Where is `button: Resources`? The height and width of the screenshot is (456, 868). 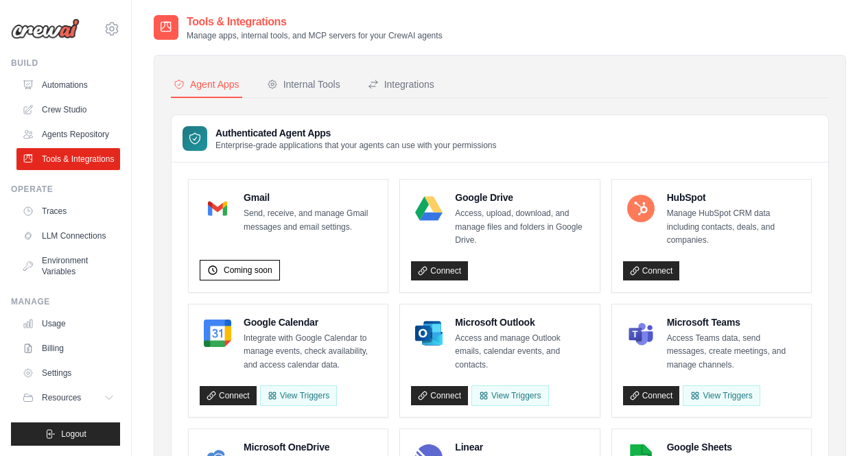
button: Resources is located at coordinates (68, 399).